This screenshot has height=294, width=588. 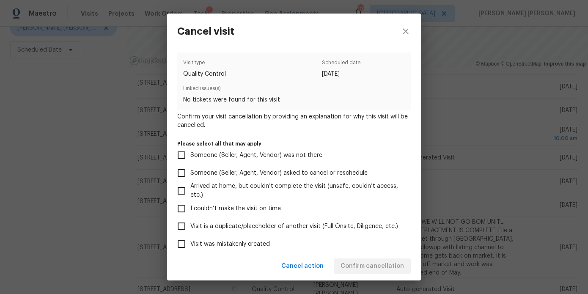 I want to click on button: close, so click(x=405, y=31).